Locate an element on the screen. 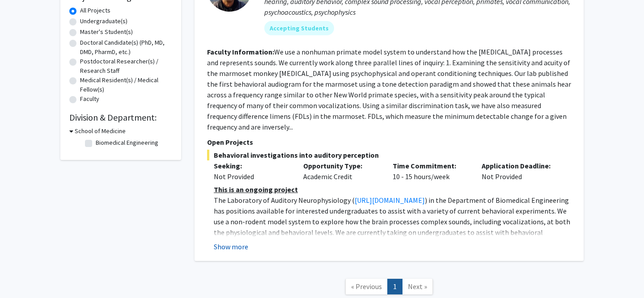 This screenshot has height=298, width=644. label: All Projects is located at coordinates (95, 10).